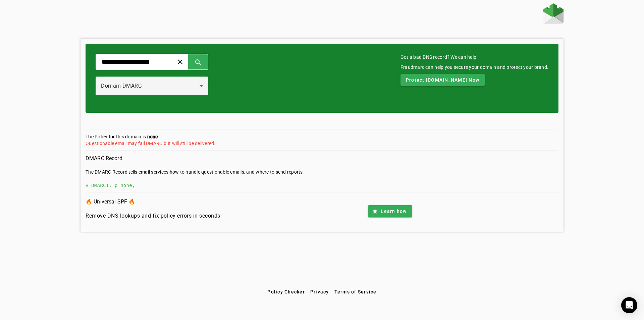  What do you see at coordinates (554, 14) in the screenshot?
I see `img: Fraudmarc Logo` at bounding box center [554, 14].